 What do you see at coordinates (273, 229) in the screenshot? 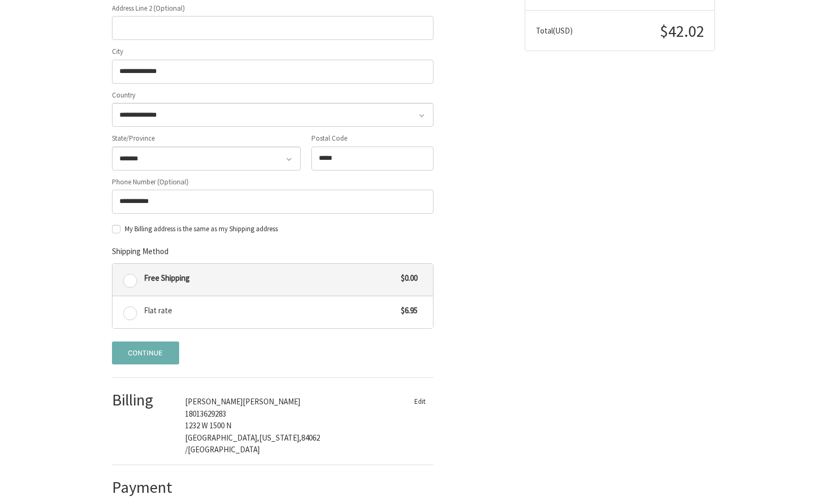
I see `label: My Billing address is the same as my Shipping address` at bounding box center [273, 229].